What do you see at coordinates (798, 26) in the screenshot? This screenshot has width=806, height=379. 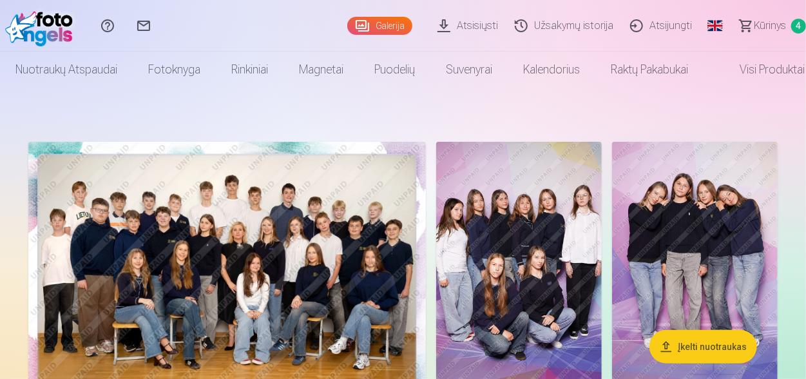 I see `span: 4` at bounding box center [798, 26].